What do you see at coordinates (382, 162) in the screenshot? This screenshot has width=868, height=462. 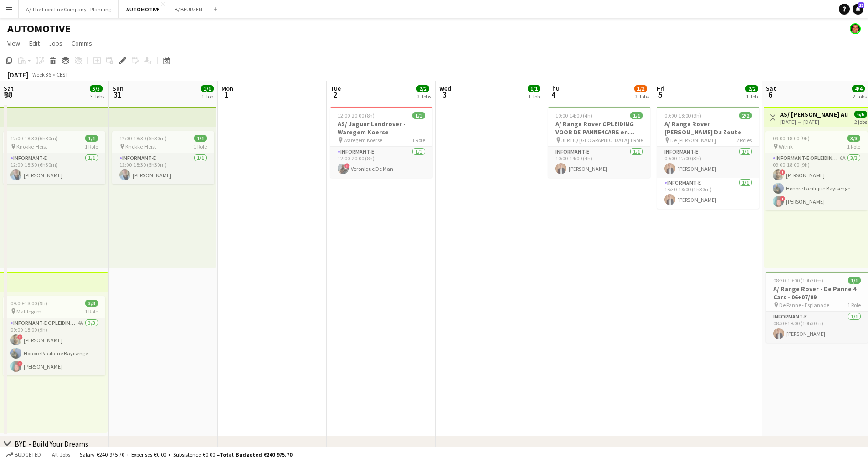 I see `app-card-role: Informant-e1/112:00-20:00 (8h)!Veronique De Man` at bounding box center [382, 162].